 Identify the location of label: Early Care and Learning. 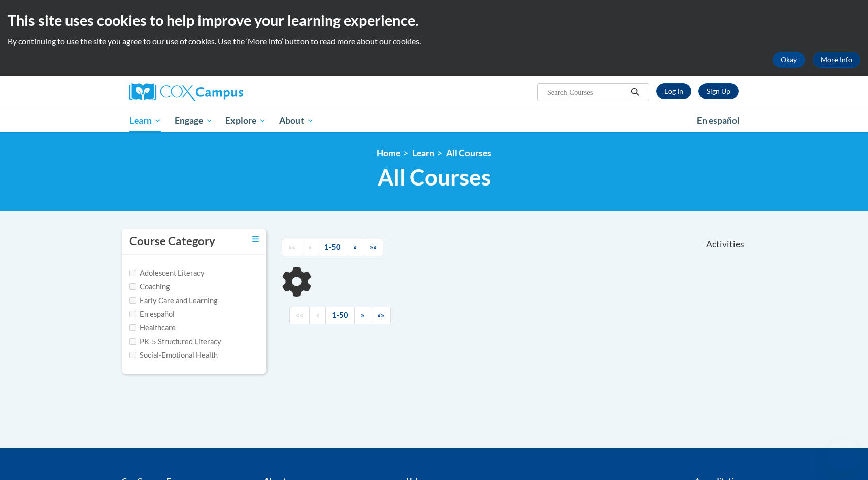
(173, 300).